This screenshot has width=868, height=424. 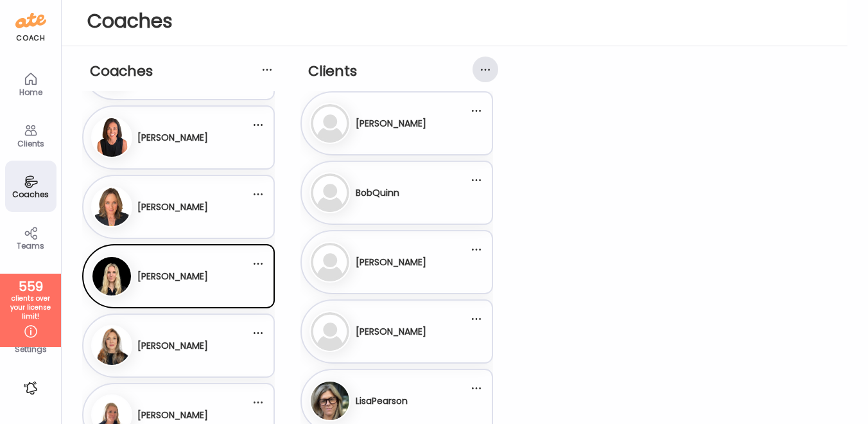 I want to click on img: avatars%2FC7qqOxmwlCb4p938VsoDHlkq1VT2, so click(x=111, y=345).